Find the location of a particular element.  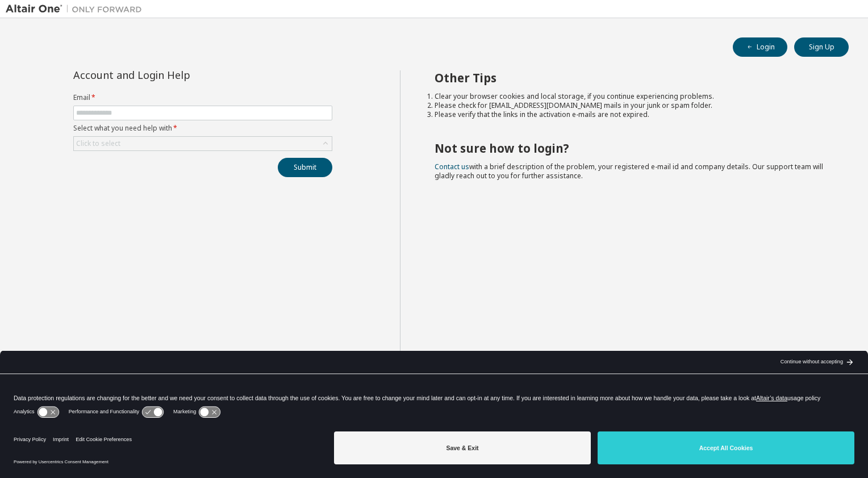

li: Please verify that the links in the activation e-mails are not expired. is located at coordinates (632, 114).